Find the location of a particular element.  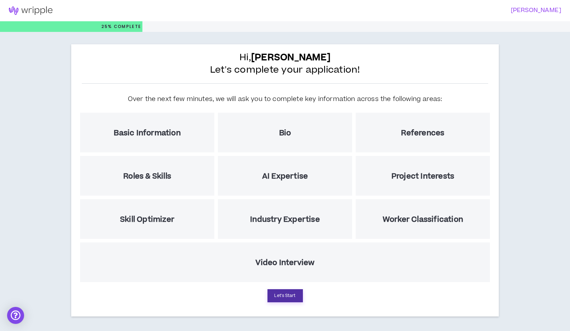

div: Open Intercom Messenger is located at coordinates (16, 315).